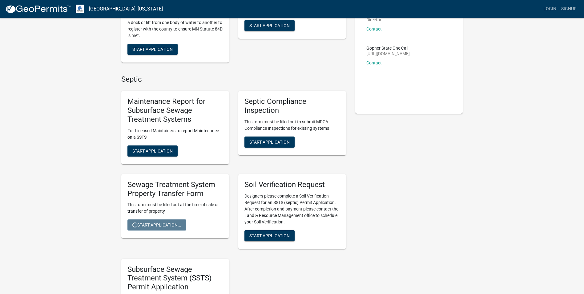 This screenshot has height=294, width=584. I want to click on h5: Maintenance Report for Subsurface Sewage Treatment Systems, so click(175, 110).